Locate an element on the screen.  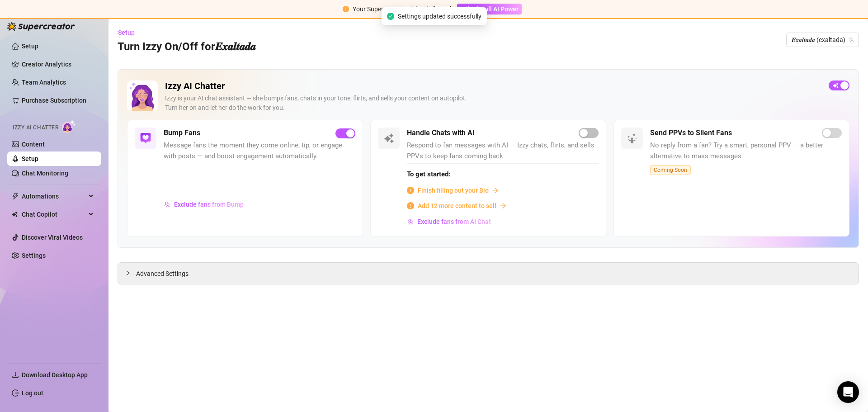
span: Unlock Full AI Power is located at coordinates (489, 9).